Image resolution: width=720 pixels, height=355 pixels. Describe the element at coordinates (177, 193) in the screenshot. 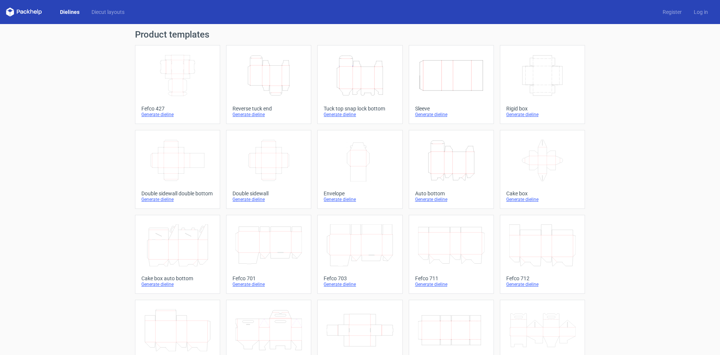

I see `div: Double sidewall double bottom` at that location.